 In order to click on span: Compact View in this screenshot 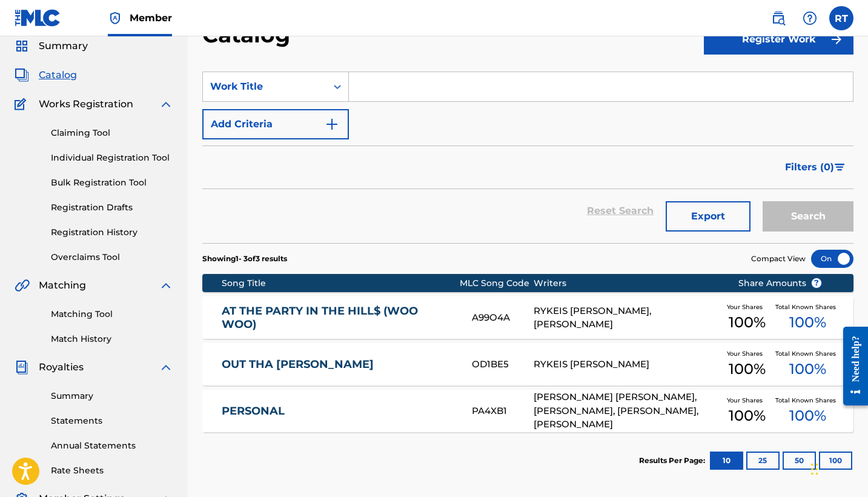, I will do `click(778, 259)`.